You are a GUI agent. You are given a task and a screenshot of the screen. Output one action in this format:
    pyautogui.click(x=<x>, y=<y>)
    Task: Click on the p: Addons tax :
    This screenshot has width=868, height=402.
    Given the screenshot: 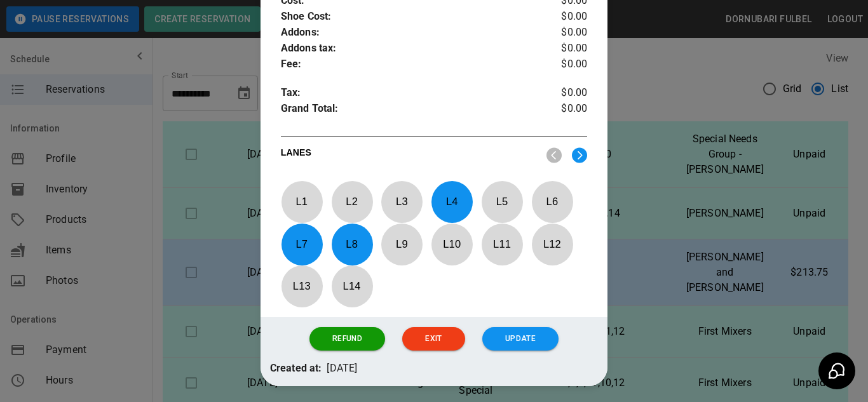 What is the action you would take?
    pyautogui.click(x=409, y=48)
    